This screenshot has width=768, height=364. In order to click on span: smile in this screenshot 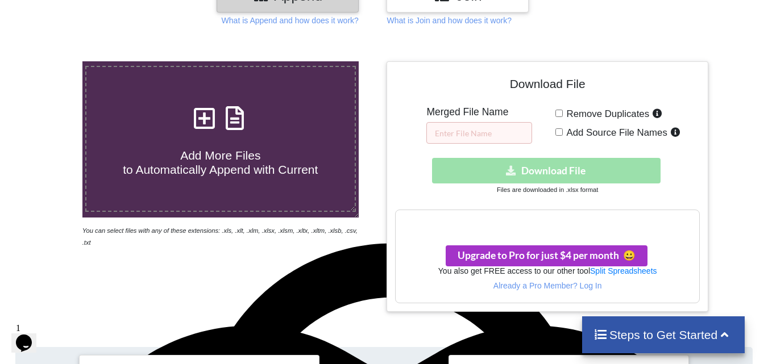, I will do `click(627, 255)`.